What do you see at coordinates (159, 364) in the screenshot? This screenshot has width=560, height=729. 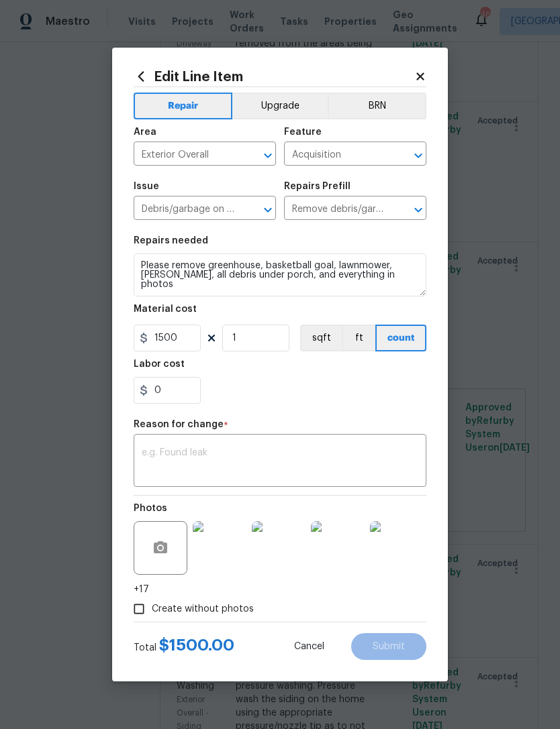 I see `h5: Labor cost` at bounding box center [159, 364].